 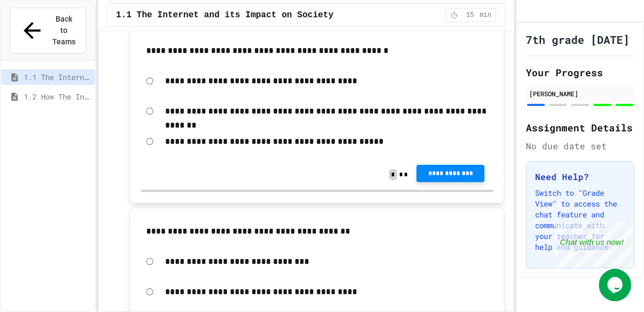 What do you see at coordinates (580, 220) in the screenshot?
I see `p: Switch to "Grade View" to access the chat feature and communicate with your teacher for help and ...` at bounding box center [580, 220].